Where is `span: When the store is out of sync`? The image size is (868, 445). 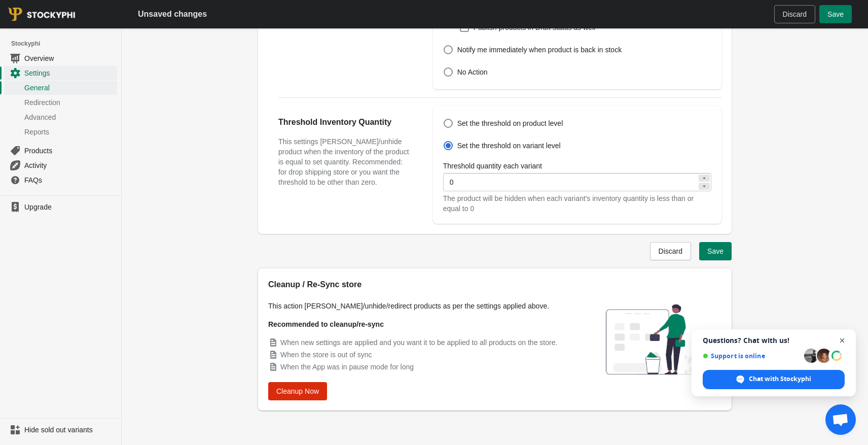 span: When the store is out of sync is located at coordinates (326, 355).